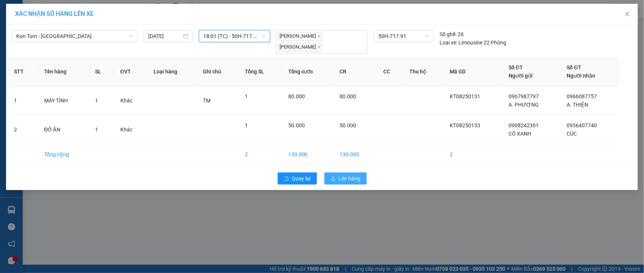 This screenshot has width=644, height=273. What do you see at coordinates (63, 129) in the screenshot?
I see `td: ĐỒ ĂN` at bounding box center [63, 129].